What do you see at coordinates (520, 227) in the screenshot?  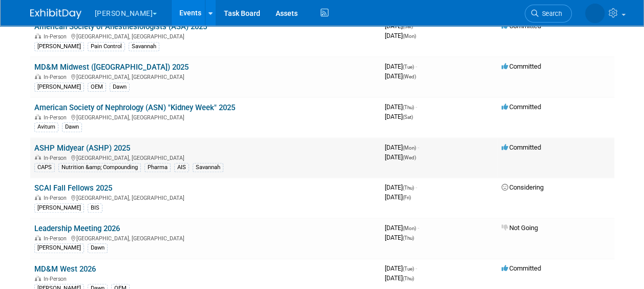 I see `span: Not Going` at bounding box center [520, 227].